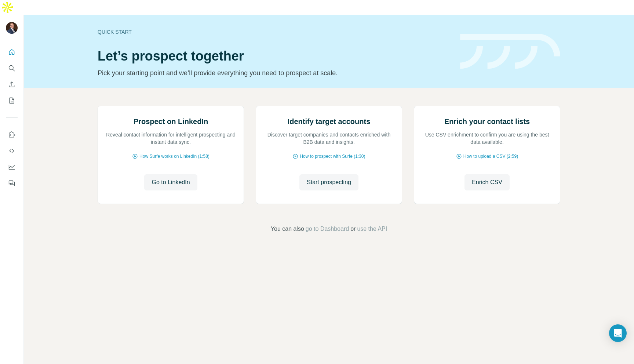 The width and height of the screenshot is (634, 364). Describe the element at coordinates (510, 51) in the screenshot. I see `img: banner` at that location.